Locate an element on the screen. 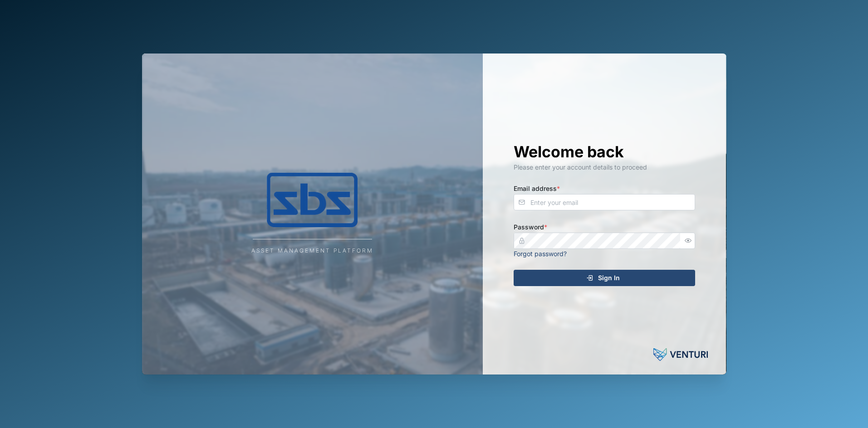 The image size is (868, 428). a: Forgot password? is located at coordinates (540, 254).